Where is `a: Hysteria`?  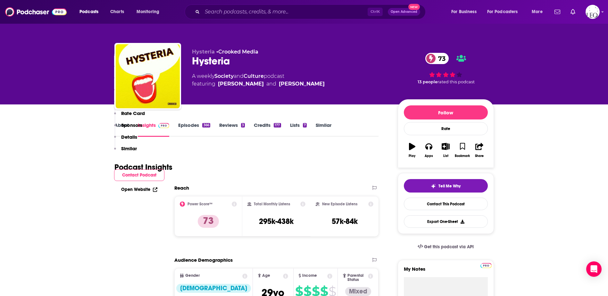 a: Hysteria is located at coordinates (148, 76).